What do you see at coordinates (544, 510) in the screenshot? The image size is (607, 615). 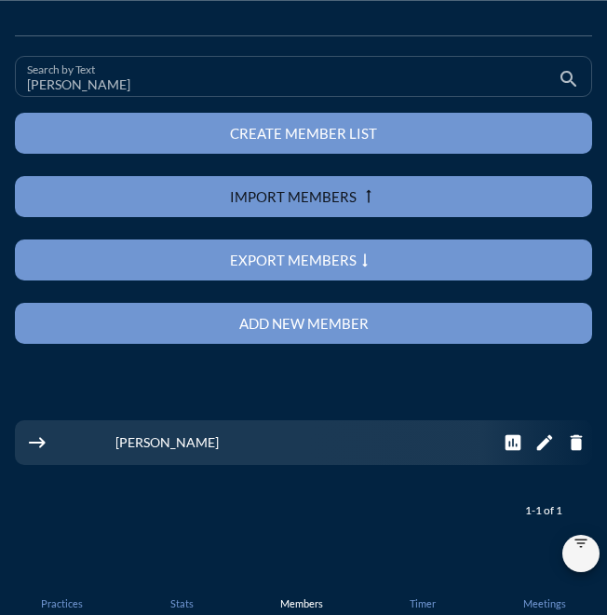 I see `div: 1-1 of 1` at bounding box center [544, 510].